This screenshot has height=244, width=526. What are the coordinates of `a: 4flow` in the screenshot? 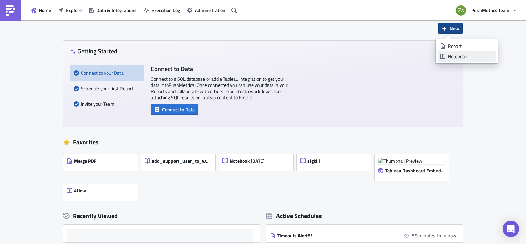 It's located at (102, 191).